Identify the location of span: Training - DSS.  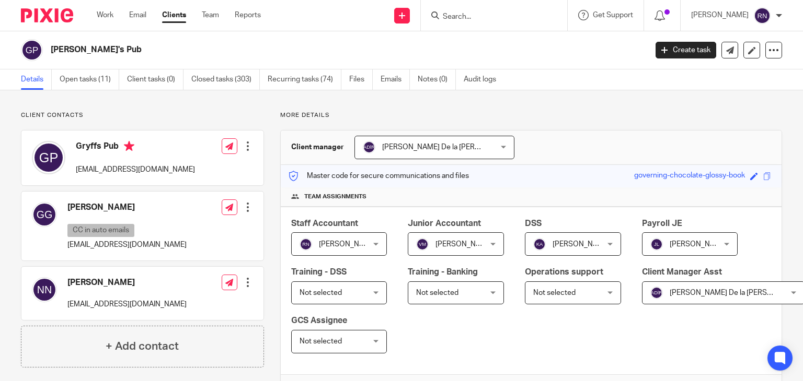
(319, 272).